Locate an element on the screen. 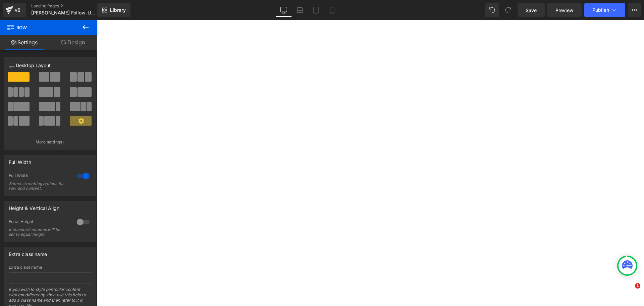 The height and width of the screenshot is (306, 644). span: Publish is located at coordinates (601, 10).